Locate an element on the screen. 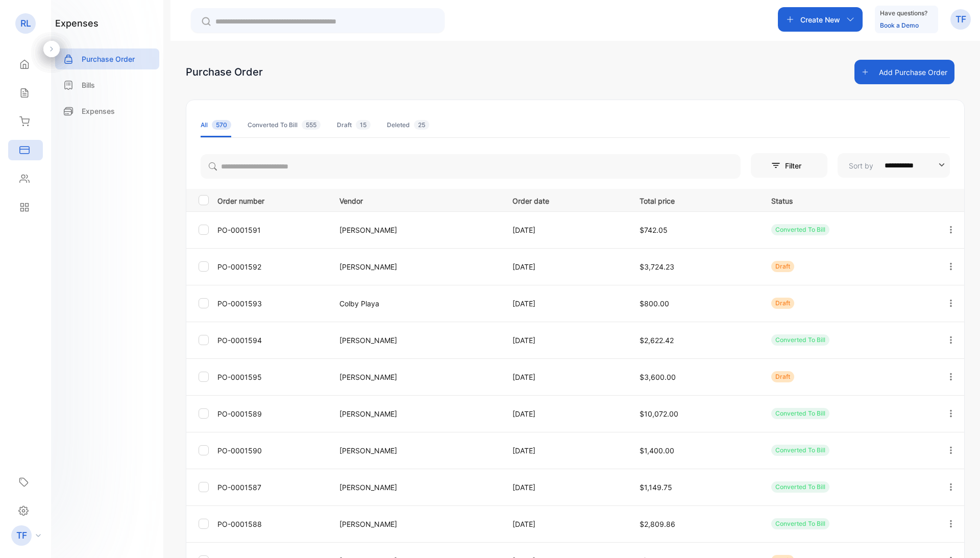 The width and height of the screenshot is (980, 558). p: Status is located at coordinates (848, 199).